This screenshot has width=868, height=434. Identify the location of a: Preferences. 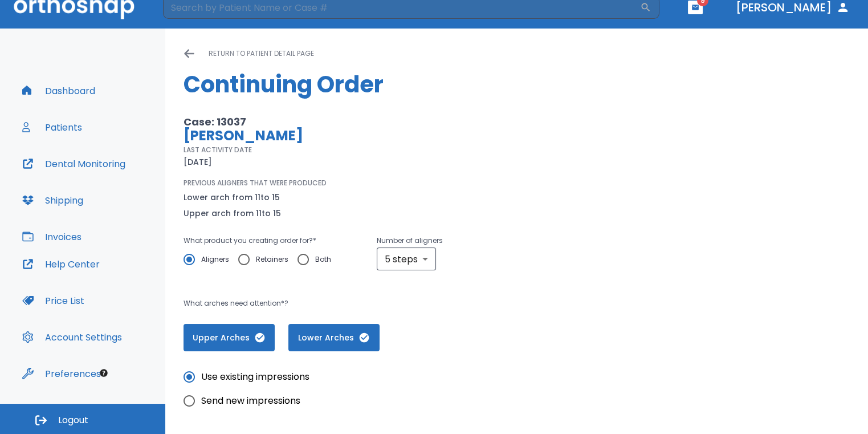
(62, 374).